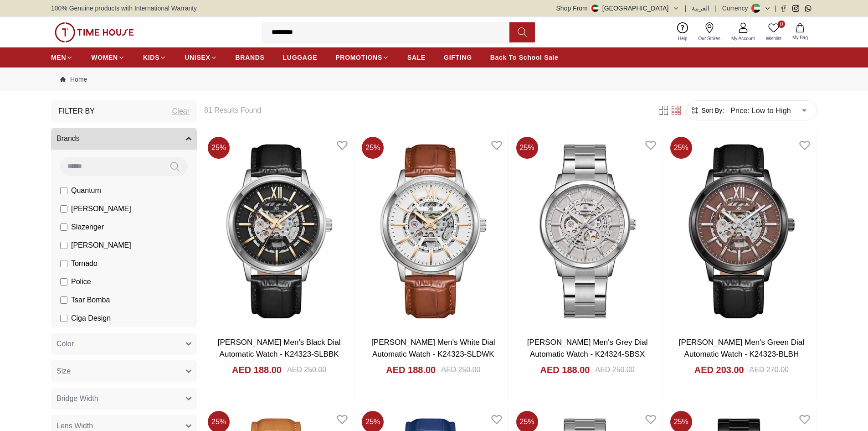 The width and height of the screenshot is (868, 431). Describe the element at coordinates (63, 300) in the screenshot. I see `input: Tsar Bomba` at that location.